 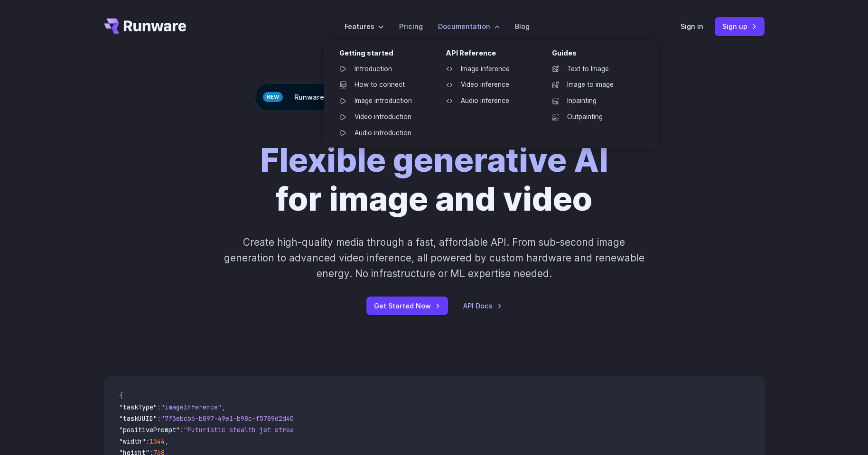 I want to click on a: Go to /, so click(x=145, y=26).